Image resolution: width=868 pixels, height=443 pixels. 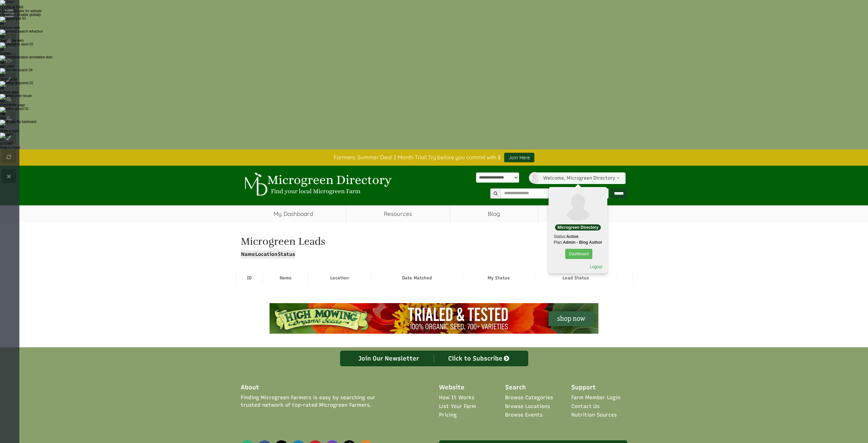 What do you see at coordinates (519, 157) in the screenshot?
I see `a: Join Here` at bounding box center [519, 157].